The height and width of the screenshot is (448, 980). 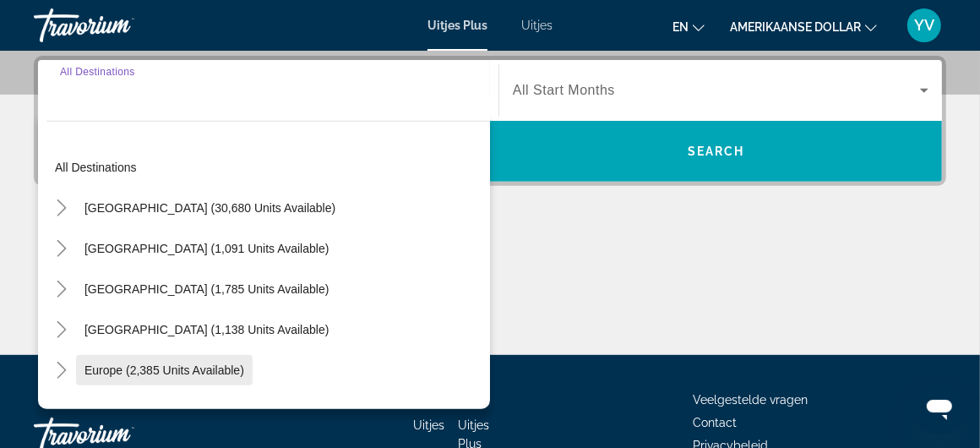 I want to click on font: Amerikaanse dollar, so click(x=794, y=27).